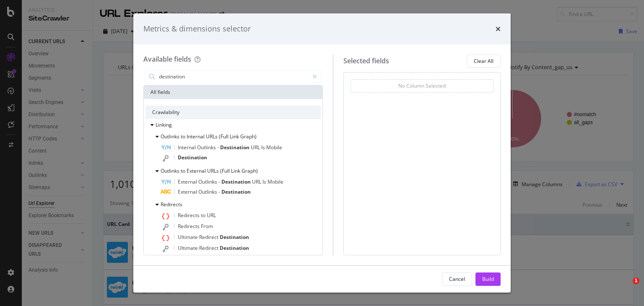 This screenshot has height=306, width=644. I want to click on span: From, so click(207, 226).